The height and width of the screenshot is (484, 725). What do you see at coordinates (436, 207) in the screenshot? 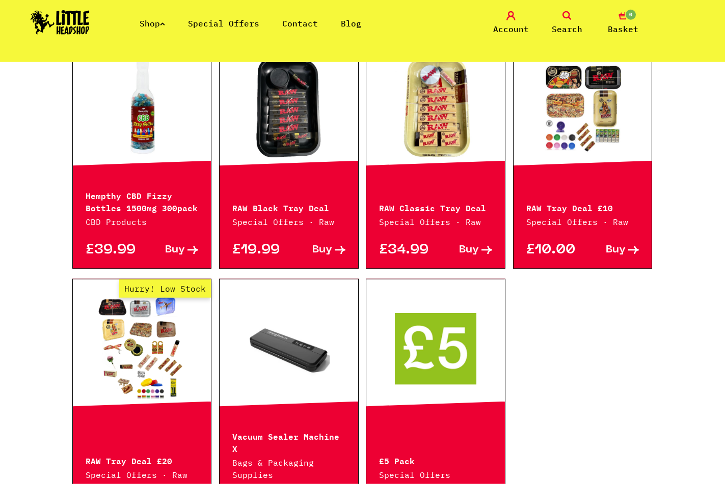
I see `p: RAW Classic Tray Deal` at bounding box center [436, 207].